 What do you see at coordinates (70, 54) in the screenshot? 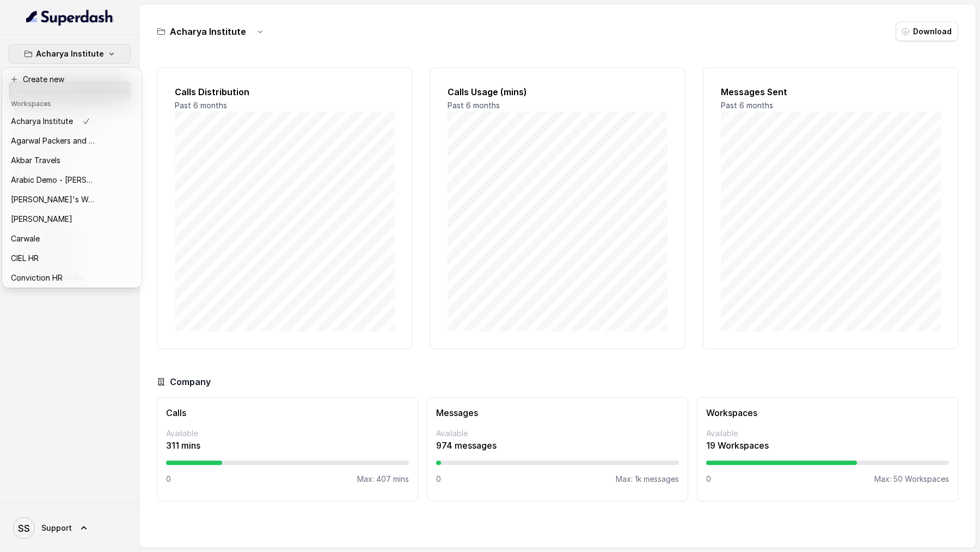
I see `button: Acharya Institute` at bounding box center [70, 54].